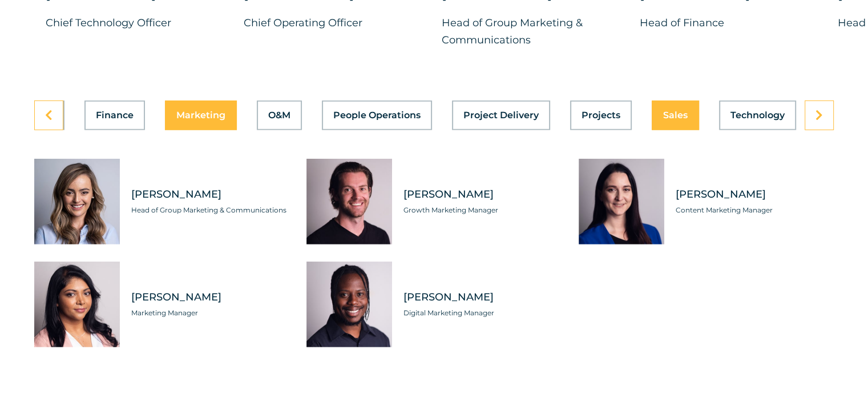  I want to click on span: Project Delivery, so click(502, 115).